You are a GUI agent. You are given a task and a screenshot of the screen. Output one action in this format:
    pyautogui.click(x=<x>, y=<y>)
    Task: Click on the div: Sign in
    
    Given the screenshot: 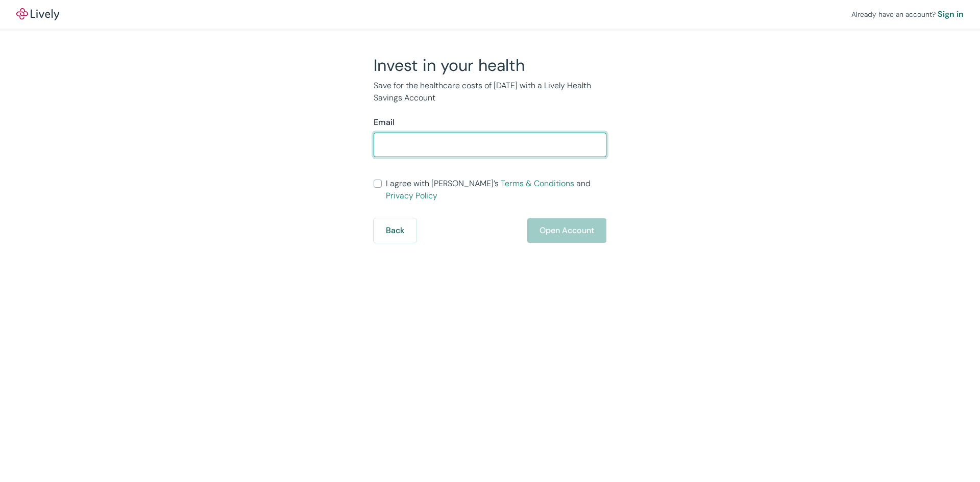 What is the action you would take?
    pyautogui.click(x=951, y=14)
    